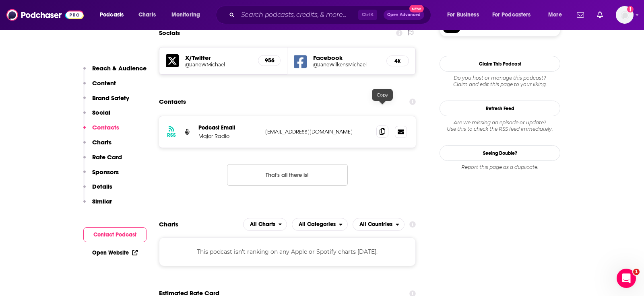  I want to click on p: Sponsors, so click(105, 172).